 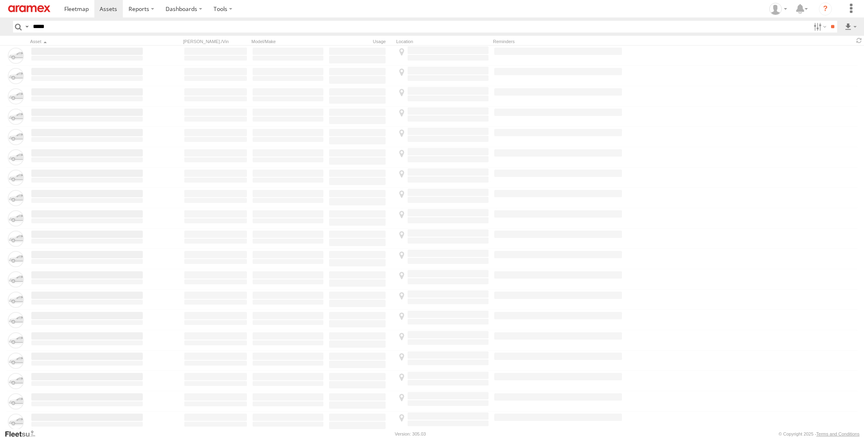 I want to click on img: aramex-logo.svg, so click(x=29, y=9).